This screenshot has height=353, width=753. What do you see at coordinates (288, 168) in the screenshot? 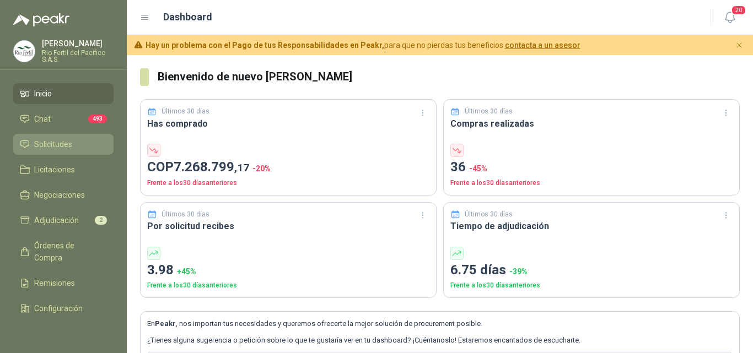
I see `p: COP` at bounding box center [288, 168].